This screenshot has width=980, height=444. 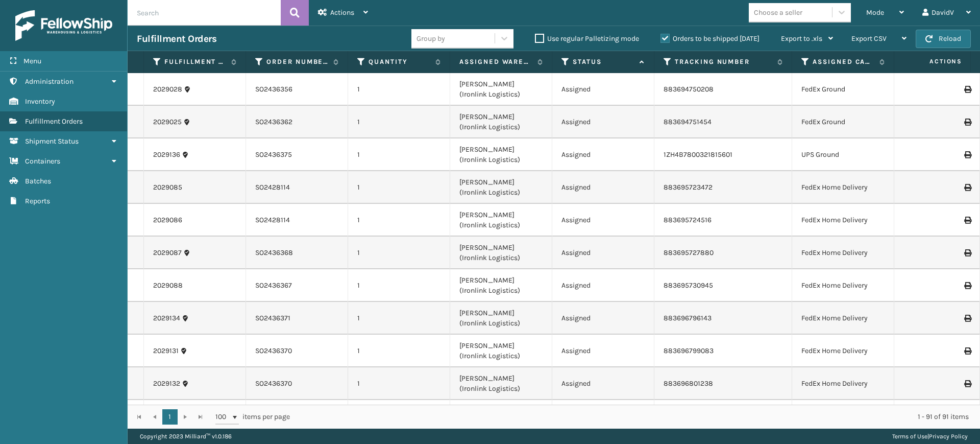 I want to click on span: Menu, so click(x=32, y=61).